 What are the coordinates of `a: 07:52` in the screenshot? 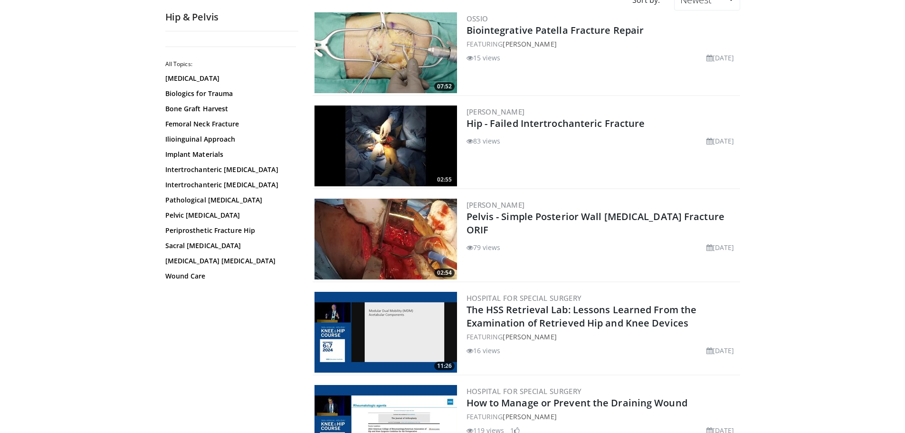 It's located at (386, 53).